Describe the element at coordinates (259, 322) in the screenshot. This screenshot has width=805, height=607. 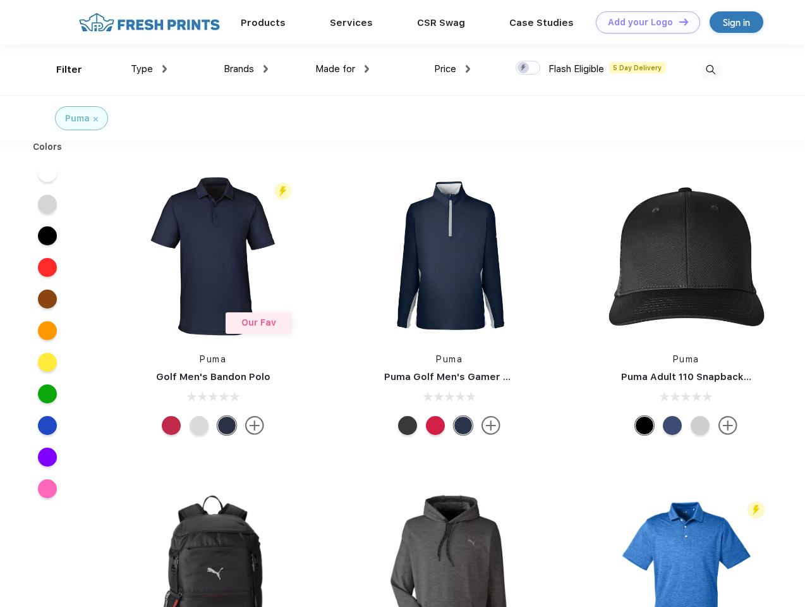
I see `span: Our Fav` at that location.